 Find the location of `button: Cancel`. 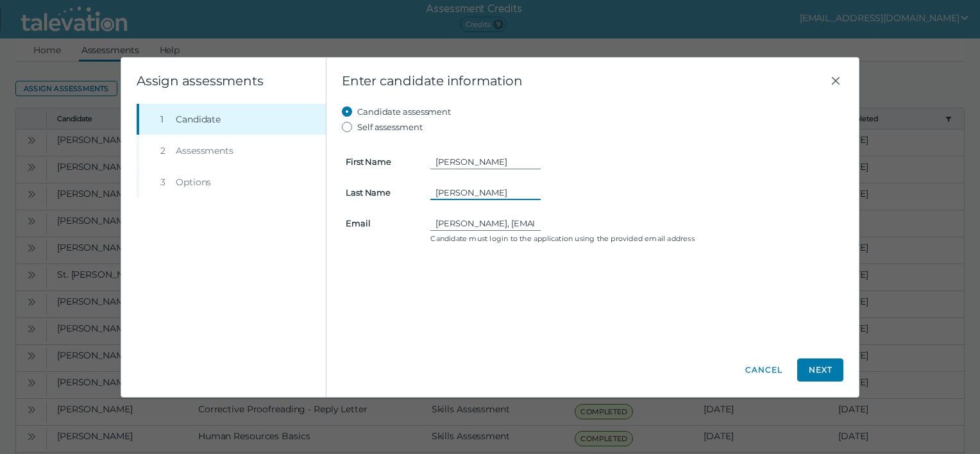

button: Cancel is located at coordinates (764, 370).